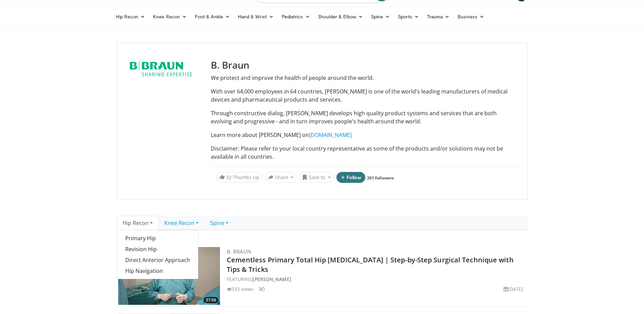 This screenshot has height=314, width=644. Describe the element at coordinates (212, 17) in the screenshot. I see `a: Foot & Ankle` at that location.